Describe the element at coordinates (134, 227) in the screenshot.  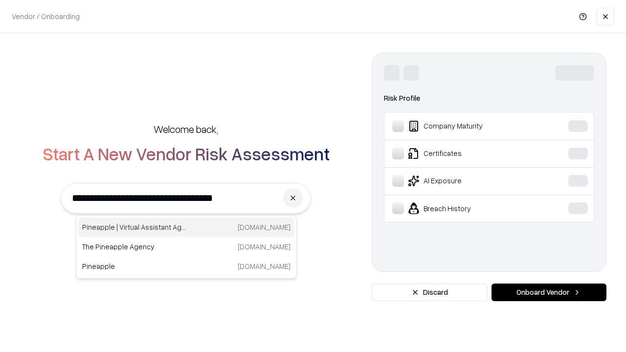
I see `p: Pineapple | Virtual Assistant Agency` at that location.